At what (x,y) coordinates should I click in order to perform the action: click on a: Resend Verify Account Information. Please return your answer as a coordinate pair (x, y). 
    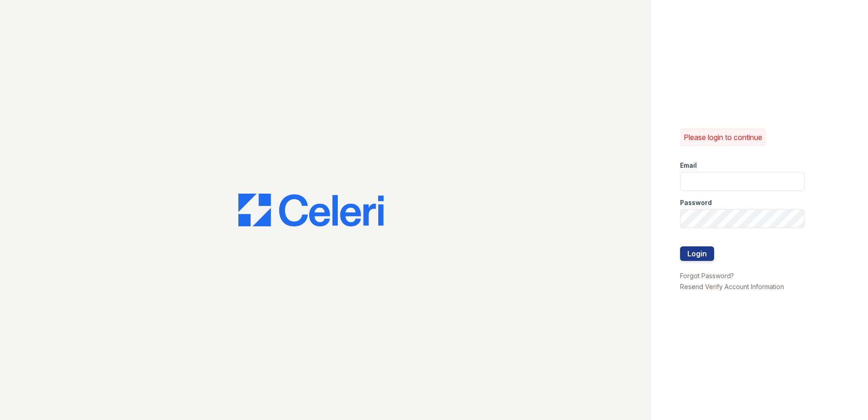
    Looking at the image, I should click on (732, 286).